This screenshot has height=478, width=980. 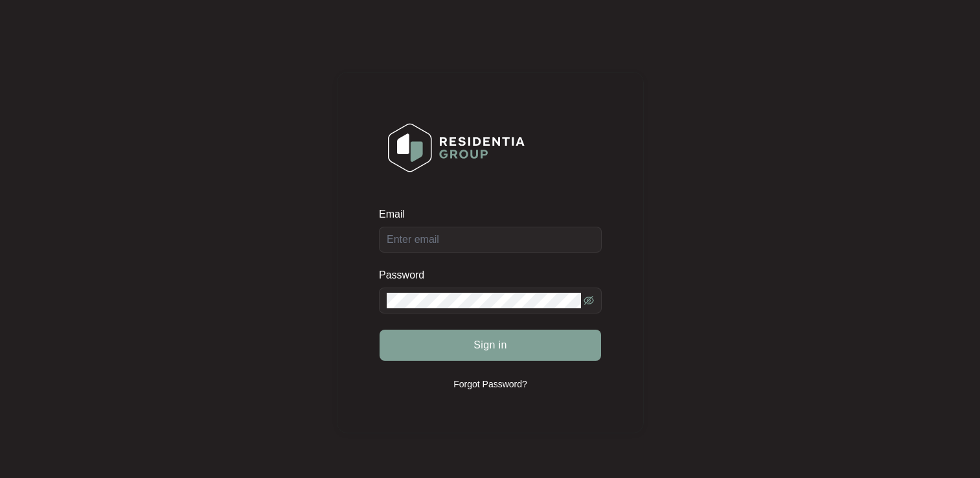 What do you see at coordinates (589, 300) in the screenshot?
I see `span: eye-invisible` at bounding box center [589, 300].